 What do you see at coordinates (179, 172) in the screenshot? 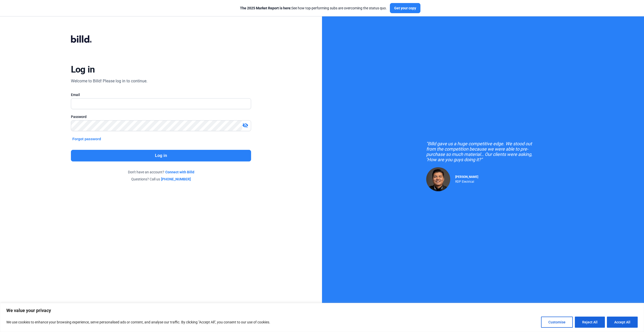
I see `a: Connect with Billd` at bounding box center [179, 172].